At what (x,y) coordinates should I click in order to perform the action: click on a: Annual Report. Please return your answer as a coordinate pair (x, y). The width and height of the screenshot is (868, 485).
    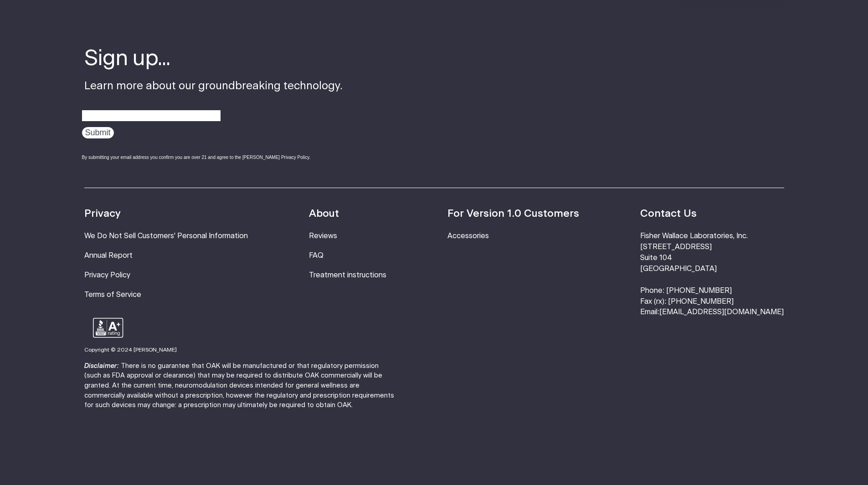
    Looking at the image, I should click on (109, 255).